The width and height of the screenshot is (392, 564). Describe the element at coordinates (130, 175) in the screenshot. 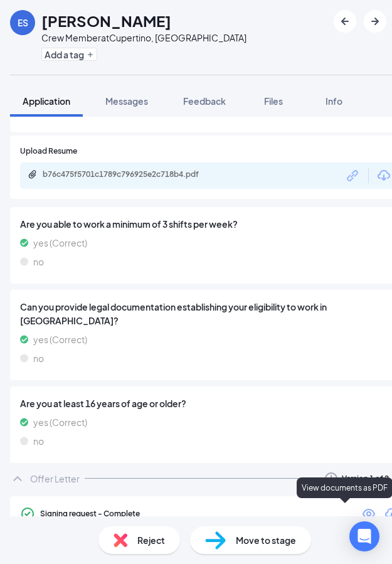

I see `div: b76c475f5701c1789c796925e2c718b4.pdf` at that location.